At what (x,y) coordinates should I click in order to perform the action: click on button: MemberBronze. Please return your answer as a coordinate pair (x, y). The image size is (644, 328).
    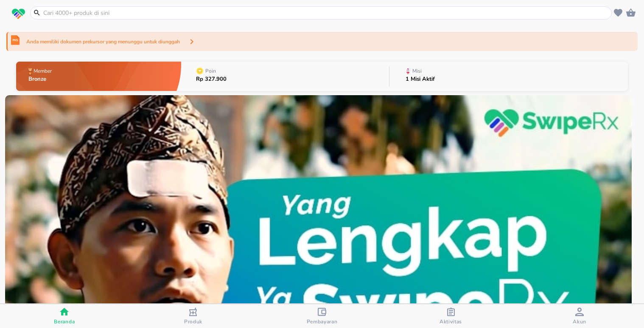
    Looking at the image, I should click on (99, 76).